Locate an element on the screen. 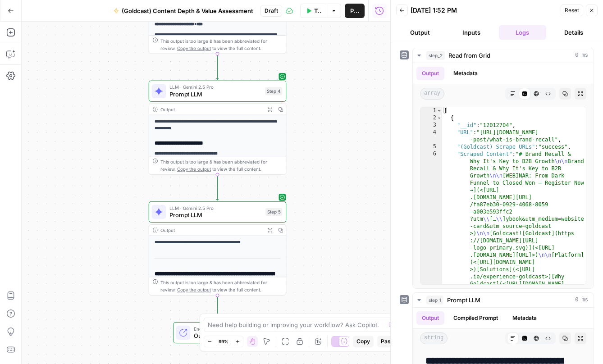  g: Edge from step_5 to end is located at coordinates (218, 308).